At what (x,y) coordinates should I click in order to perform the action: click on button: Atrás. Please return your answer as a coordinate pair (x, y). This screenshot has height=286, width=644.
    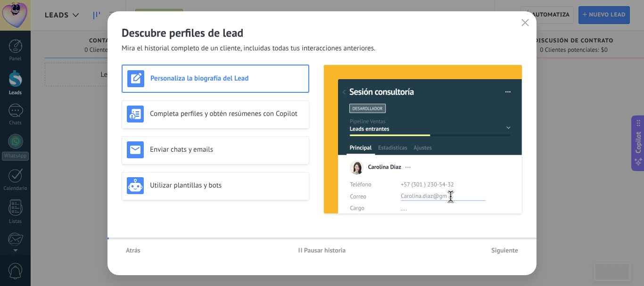
    Looking at the image, I should click on (133, 250).